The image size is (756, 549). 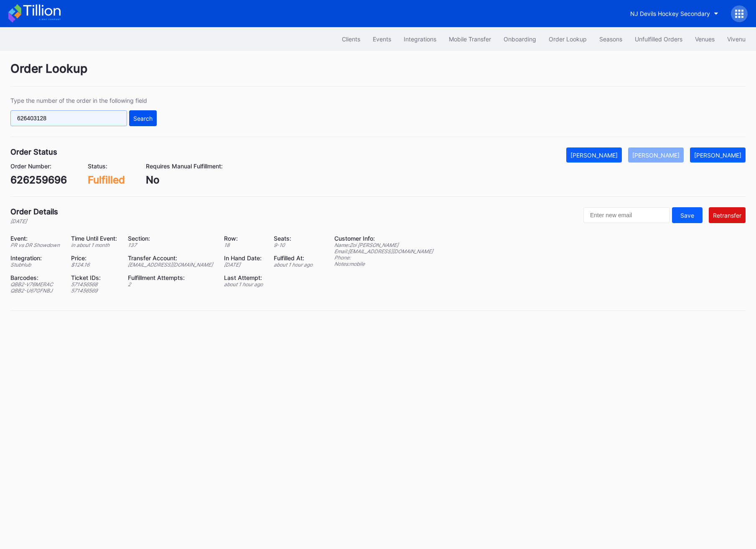 I want to click on button: Unfulfilled Orders, so click(x=659, y=39).